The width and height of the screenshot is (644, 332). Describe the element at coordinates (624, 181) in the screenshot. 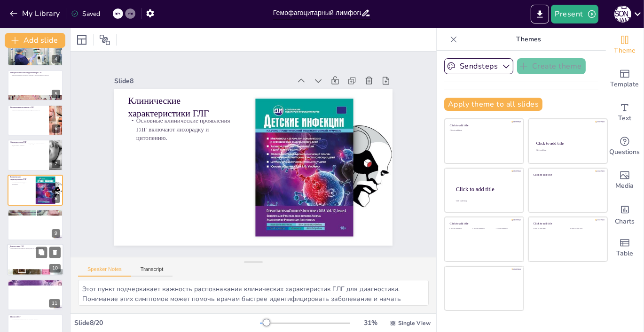

I see `div: Add images, graphics, shapes or video` at that location.